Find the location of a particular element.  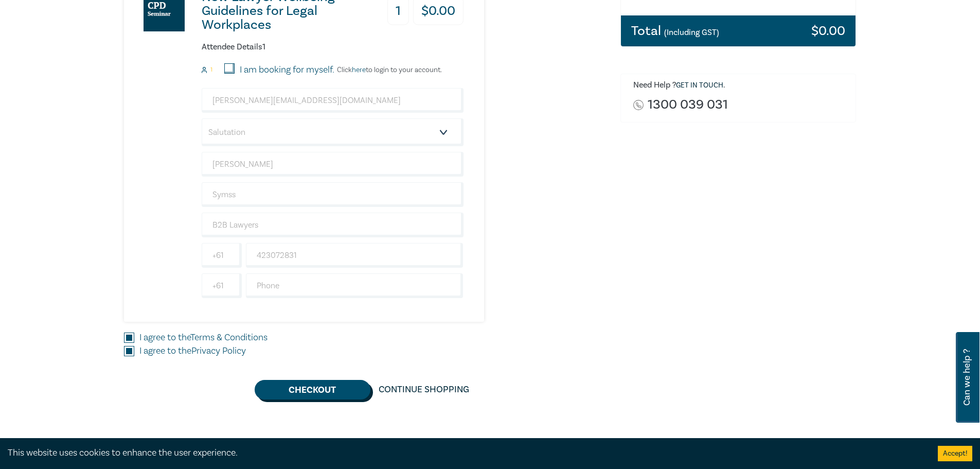

a: Get in touch is located at coordinates (700, 85).